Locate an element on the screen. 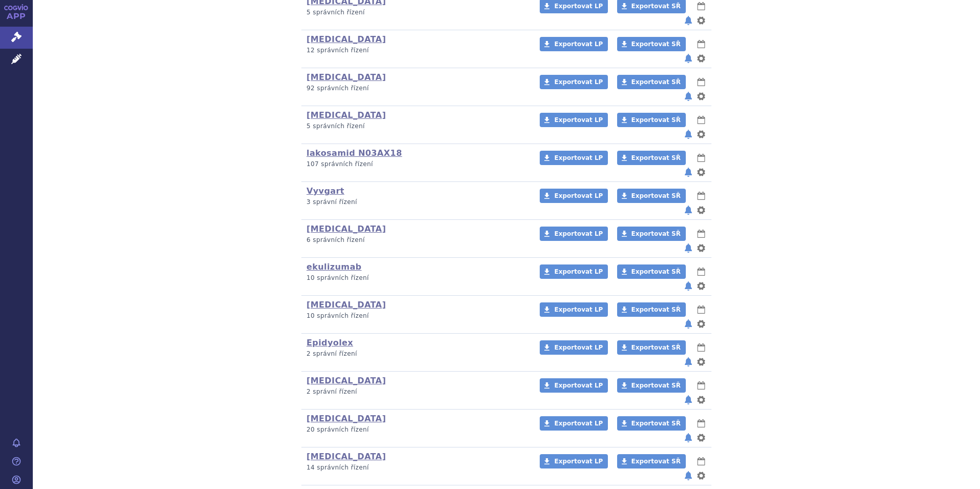 Image resolution: width=980 pixels, height=489 pixels. p: 2 správní řízení is located at coordinates (416, 391).